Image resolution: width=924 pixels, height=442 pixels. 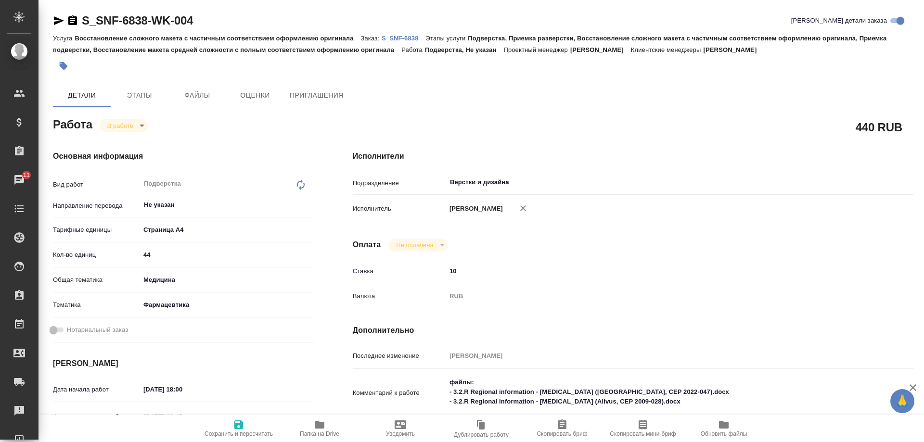 What do you see at coordinates (255, 95) in the screenshot?
I see `span: Оценки` at bounding box center [255, 95].